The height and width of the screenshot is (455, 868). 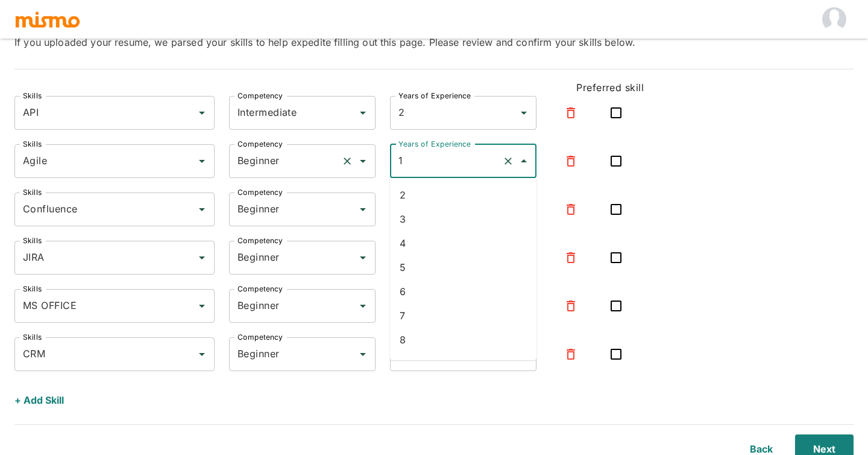 What do you see at coordinates (48, 19) in the screenshot?
I see `img: logo` at bounding box center [48, 19].